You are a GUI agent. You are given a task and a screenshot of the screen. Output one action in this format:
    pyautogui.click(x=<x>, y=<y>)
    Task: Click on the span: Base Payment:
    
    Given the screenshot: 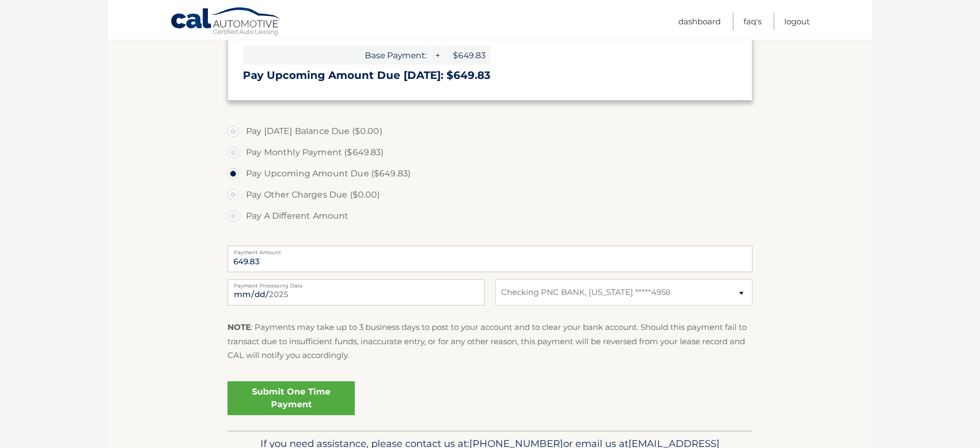 What is the action you would take?
    pyautogui.click(x=337, y=55)
    